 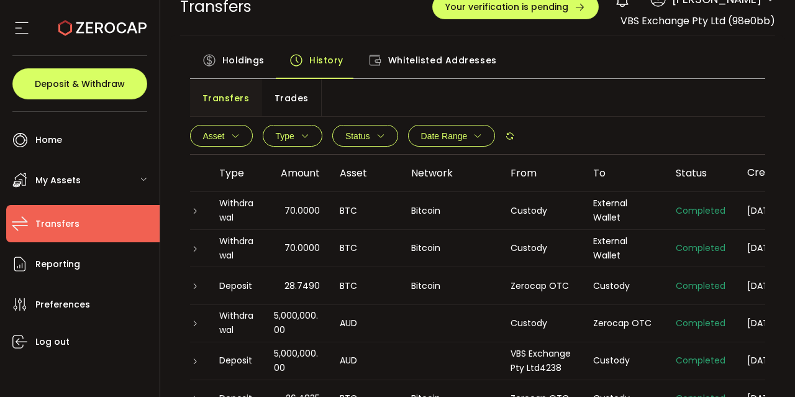 I want to click on div: Status, so click(x=701, y=173).